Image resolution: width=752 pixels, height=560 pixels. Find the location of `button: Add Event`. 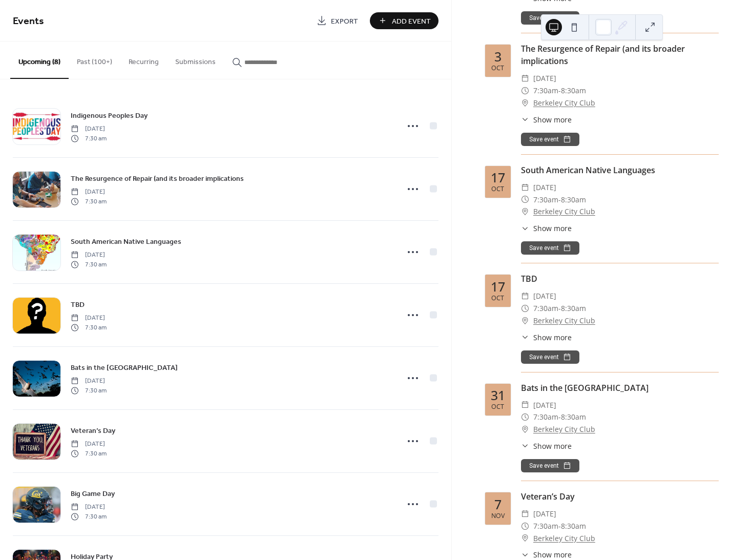

button: Add Event is located at coordinates (404, 20).